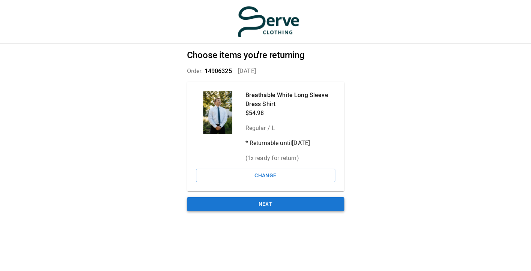 This screenshot has height=271, width=531. I want to click on span: 14906325, so click(218, 71).